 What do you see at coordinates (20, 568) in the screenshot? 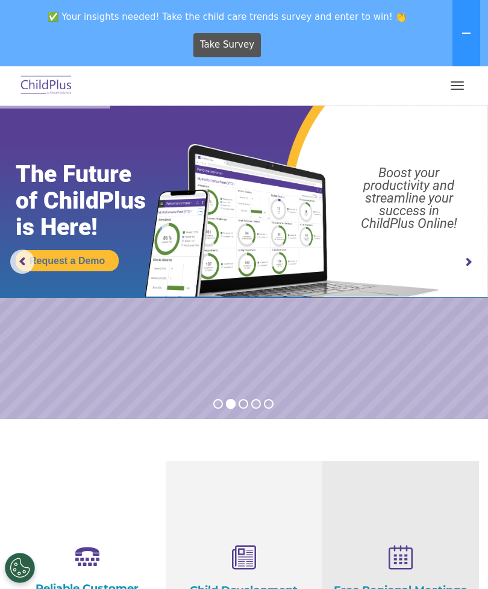
I see `button: Cookies Settings` at bounding box center [20, 568].